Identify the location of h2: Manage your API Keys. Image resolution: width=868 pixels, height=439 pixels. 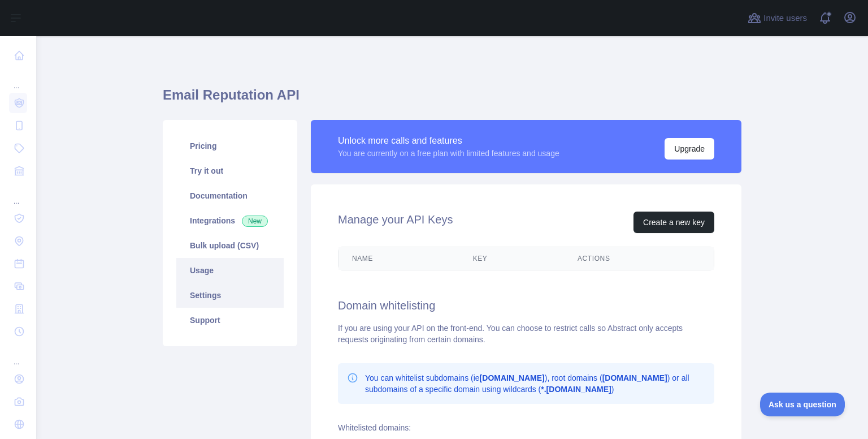
(395, 222).